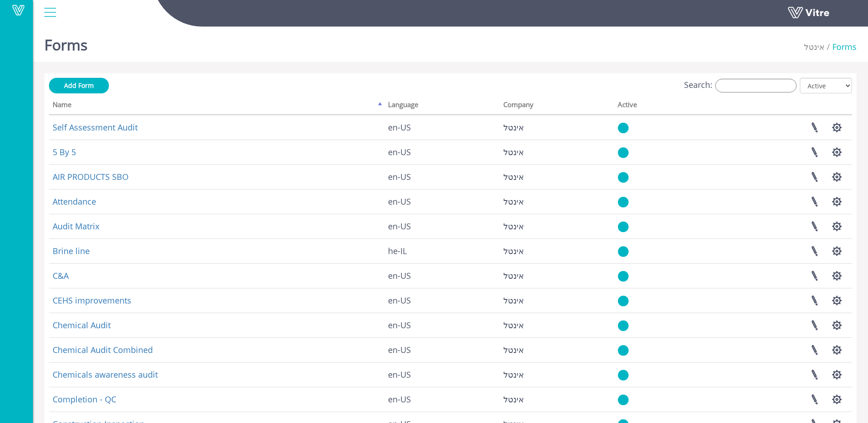 This screenshot has width=868, height=423. What do you see at coordinates (64, 152) in the screenshot?
I see `a: 5 By 5` at bounding box center [64, 152].